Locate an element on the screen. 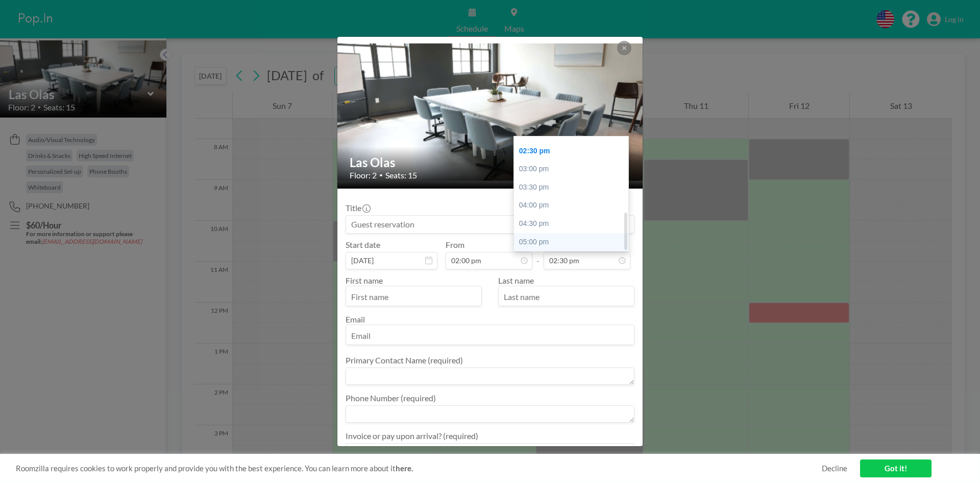  label: Email is located at coordinates (355, 319).